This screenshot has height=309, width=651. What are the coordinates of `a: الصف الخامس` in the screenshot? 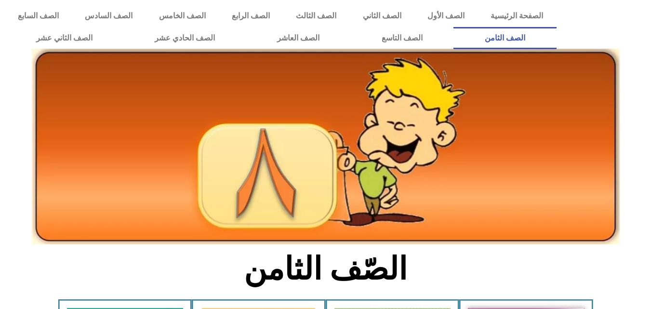 It's located at (182, 16).